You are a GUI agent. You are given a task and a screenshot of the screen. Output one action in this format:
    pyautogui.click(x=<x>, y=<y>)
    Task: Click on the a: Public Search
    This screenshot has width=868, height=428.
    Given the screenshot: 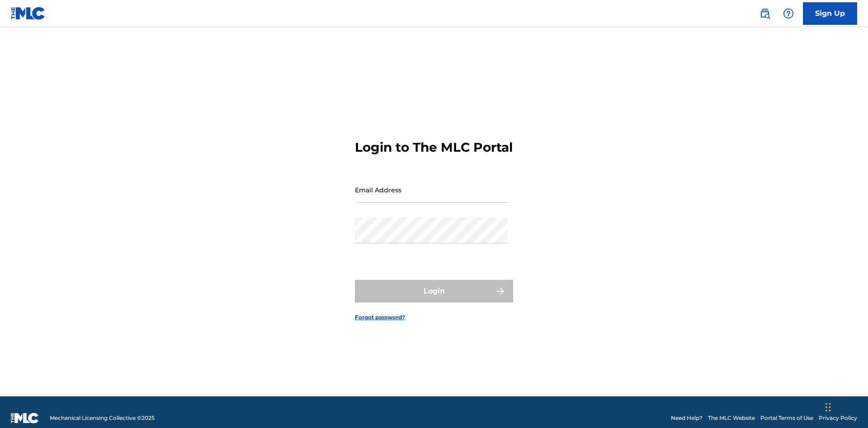 What is the action you would take?
    pyautogui.click(x=764, y=13)
    